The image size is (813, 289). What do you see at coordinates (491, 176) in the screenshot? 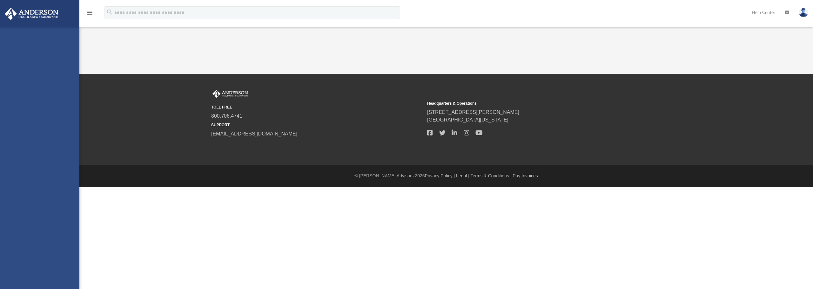
I see `a: Terms & Conditions |` at bounding box center [491, 176].